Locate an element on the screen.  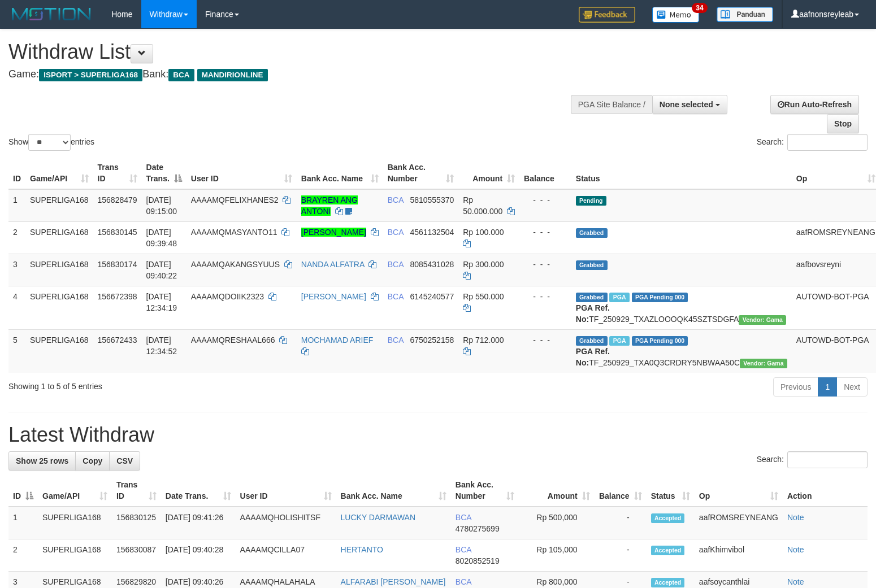
span: 156672433 is located at coordinates (118, 340).